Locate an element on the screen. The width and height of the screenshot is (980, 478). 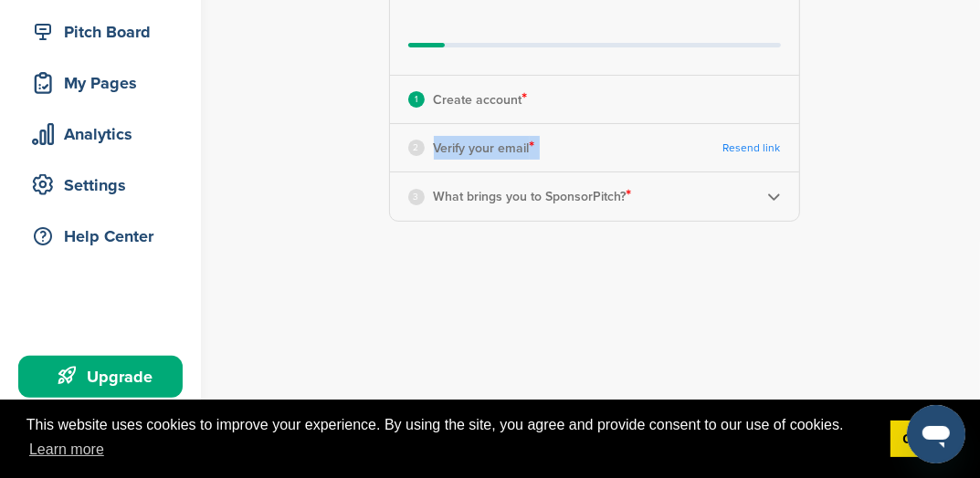
a: My Pages is located at coordinates (100, 83).